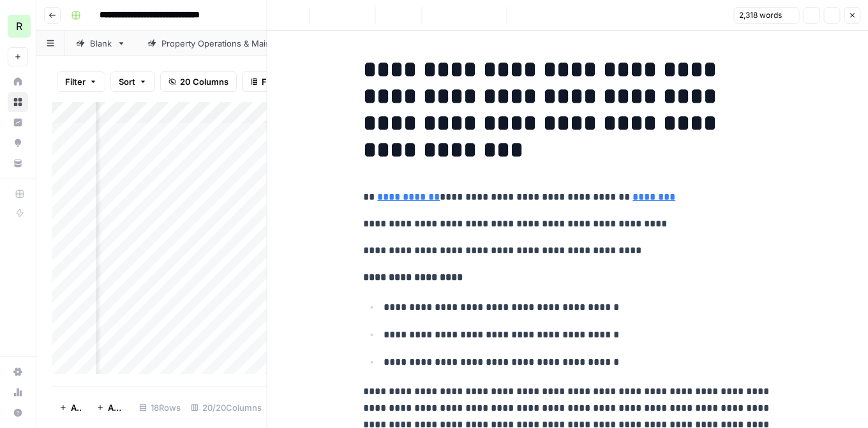 The width and height of the screenshot is (868, 428). What do you see at coordinates (233, 44) in the screenshot?
I see `div: Property Operations & Maintenance` at bounding box center [233, 44].